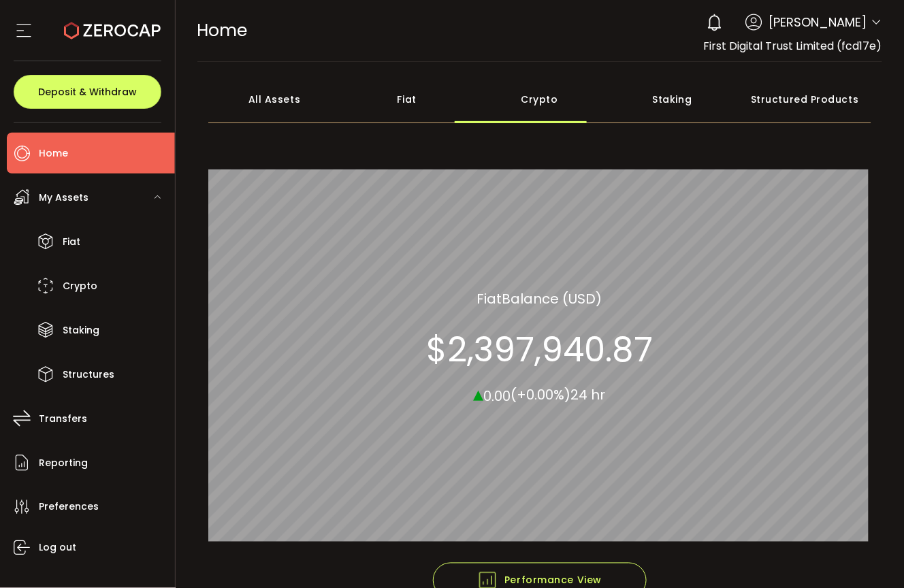 The width and height of the screenshot is (904, 588). Describe the element at coordinates (539, 350) in the screenshot. I see `section: $2,397,940.87` at that location.